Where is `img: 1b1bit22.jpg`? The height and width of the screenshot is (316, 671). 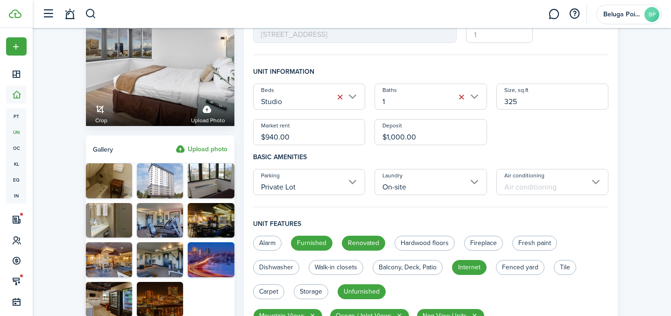
img: 1b1bit22.jpg is located at coordinates (160, 181).